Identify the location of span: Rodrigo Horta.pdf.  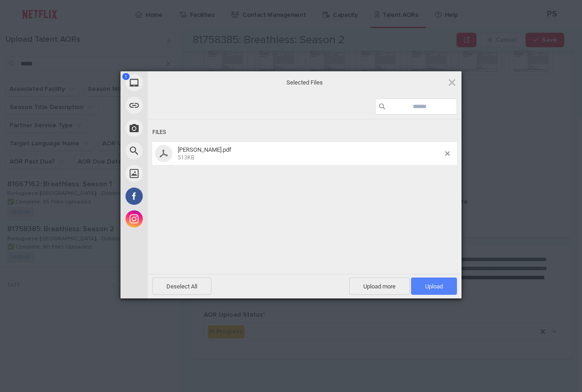
(310, 153).